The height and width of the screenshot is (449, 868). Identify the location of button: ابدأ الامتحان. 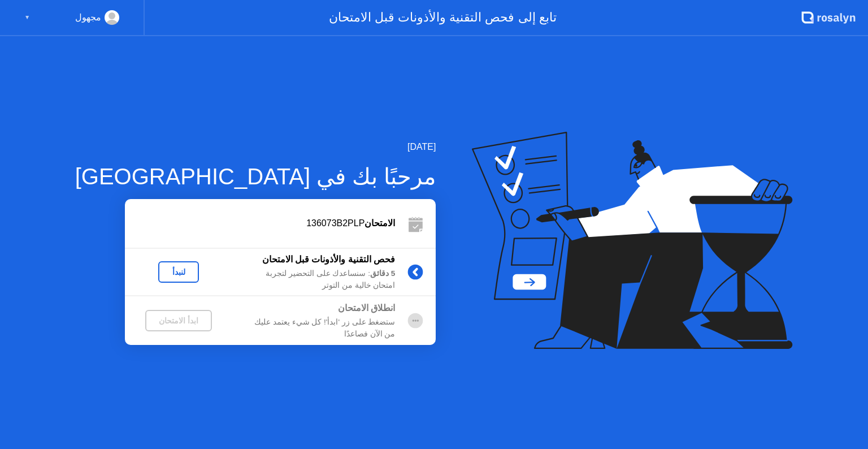
(179, 320).